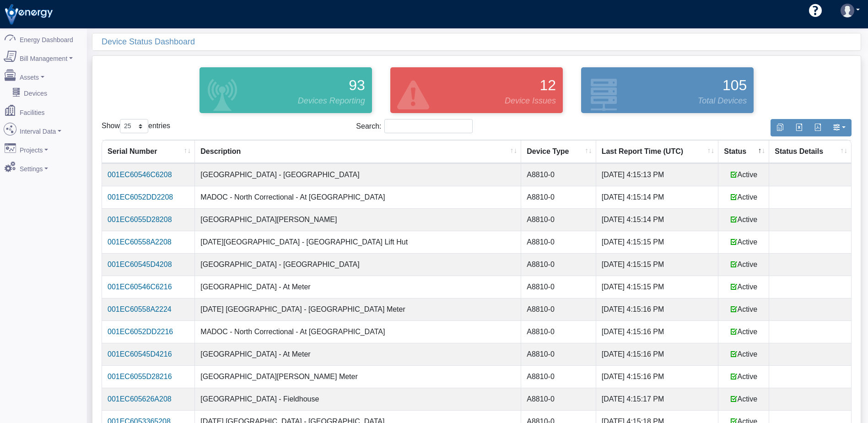  Describe the element at coordinates (286, 90) in the screenshot. I see `div: Devices that are actively reporting data.` at that location.